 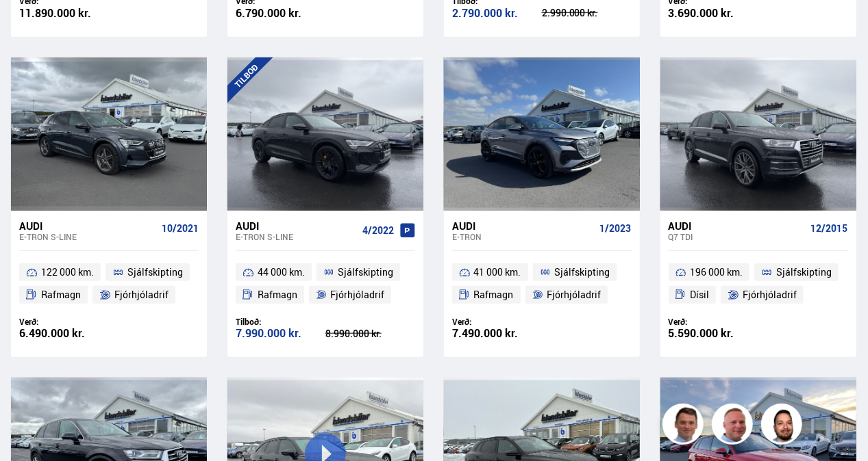 I want to click on div: e-tron, so click(x=524, y=237).